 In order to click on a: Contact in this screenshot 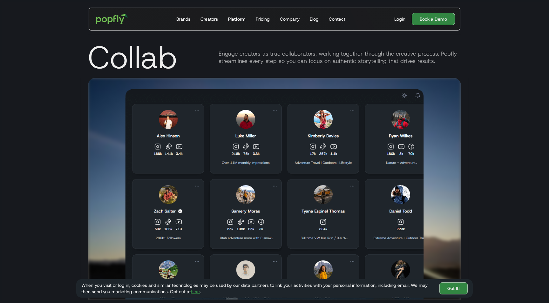, I will do `click(337, 19)`.